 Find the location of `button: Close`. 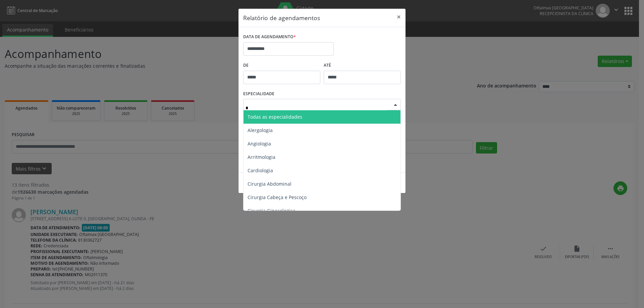

button: Close is located at coordinates (399, 17).